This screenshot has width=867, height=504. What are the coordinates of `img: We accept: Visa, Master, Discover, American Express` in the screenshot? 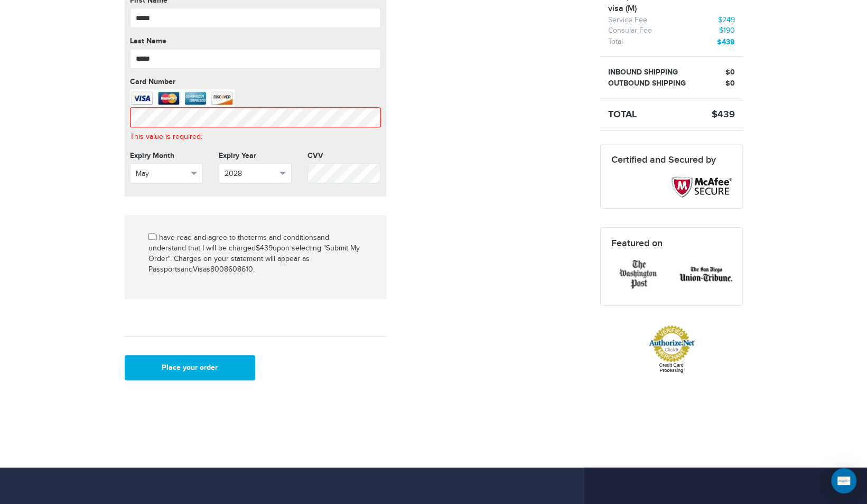 It's located at (182, 98).